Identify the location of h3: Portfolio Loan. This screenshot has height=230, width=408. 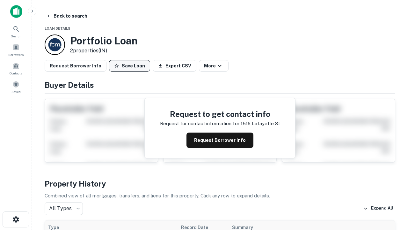
(104, 41).